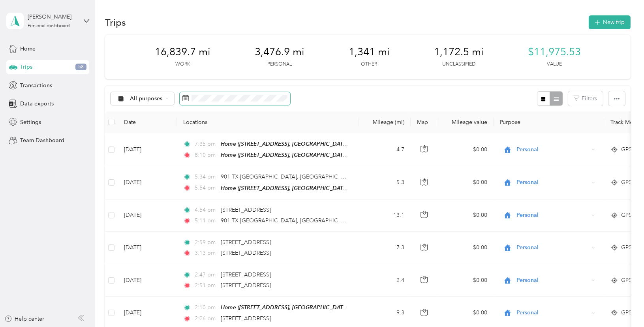 This screenshot has height=327, width=644. Describe the element at coordinates (206, 220) in the screenshot. I see `span: 5:11 pm` at that location.